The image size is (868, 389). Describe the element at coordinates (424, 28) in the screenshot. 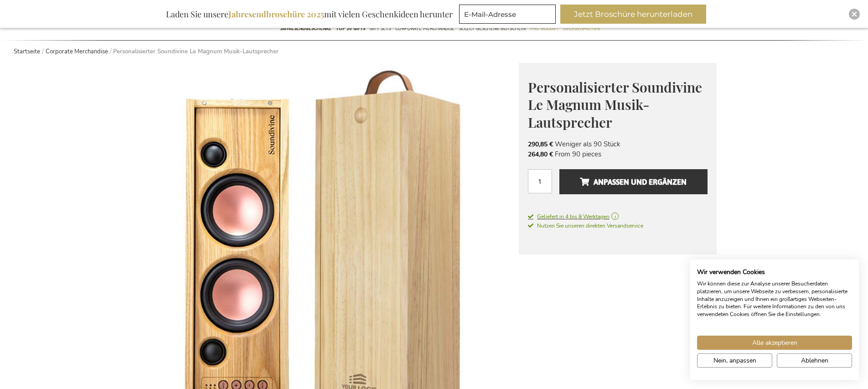

I see `span: Corporate Merchandise` at that location.